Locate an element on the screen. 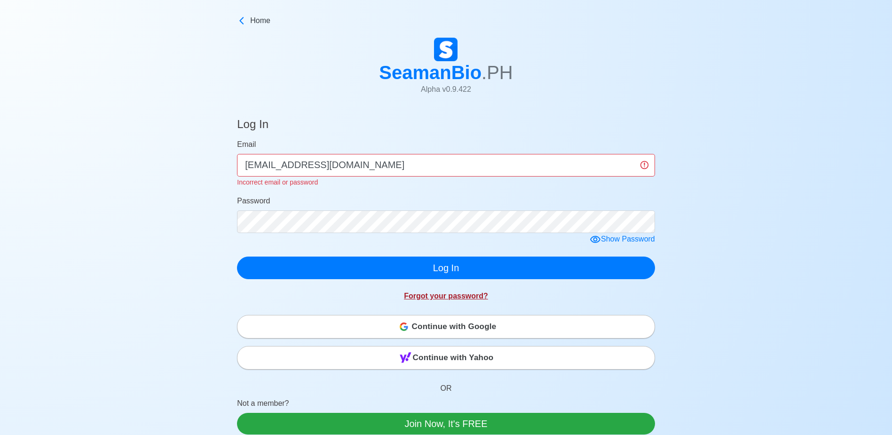  h1: SeamanBio is located at coordinates (446, 72).